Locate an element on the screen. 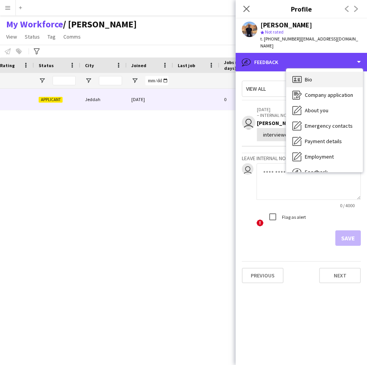 The height and width of the screenshot is (365, 367). h3: Leave internal note is located at coordinates (301, 158).